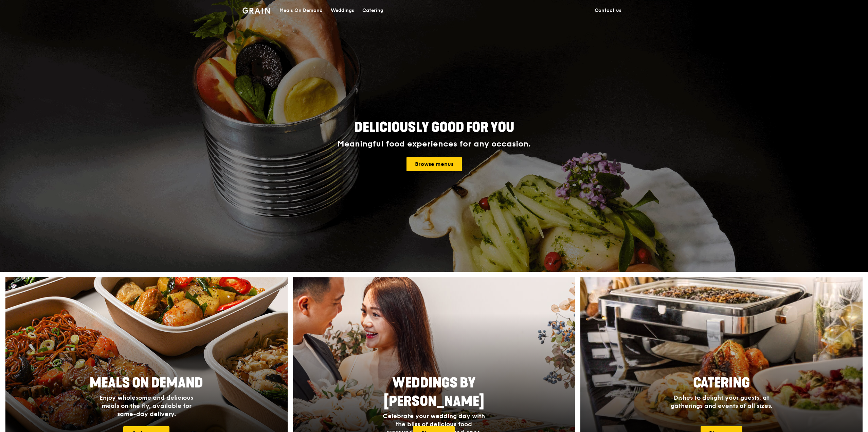 The width and height of the screenshot is (868, 432). Describe the element at coordinates (373, 10) in the screenshot. I see `a: Catering` at that location.